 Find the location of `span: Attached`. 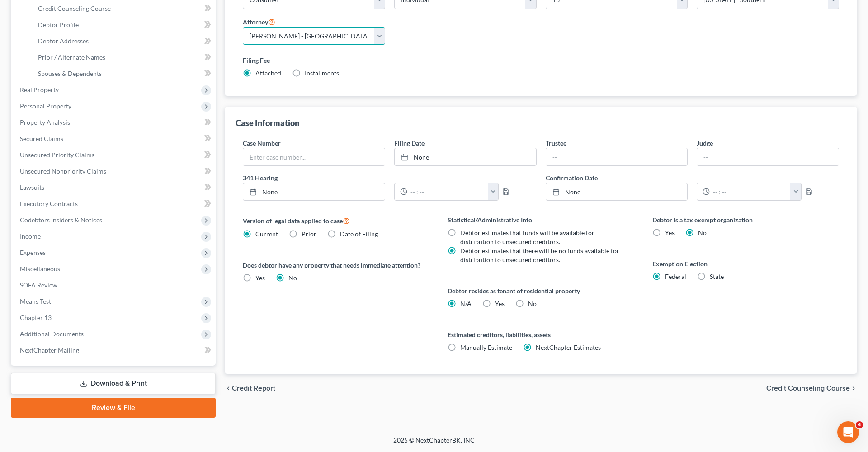

span: Attached is located at coordinates (268, 73).